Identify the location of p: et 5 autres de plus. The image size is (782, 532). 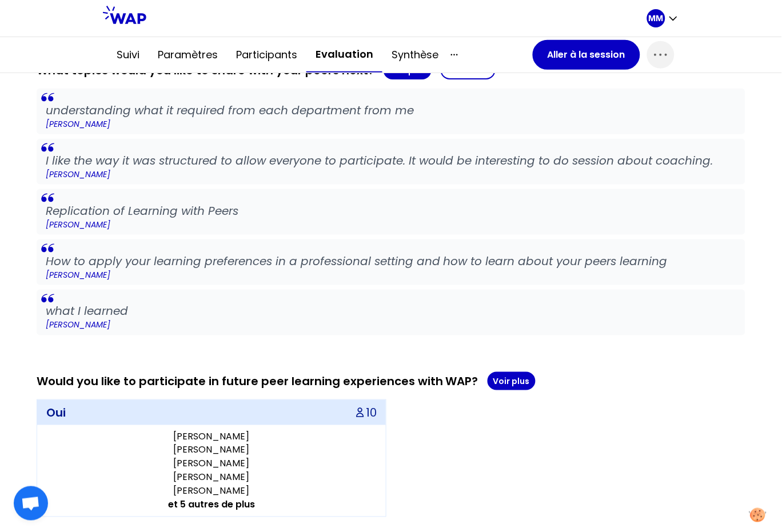
(211, 505).